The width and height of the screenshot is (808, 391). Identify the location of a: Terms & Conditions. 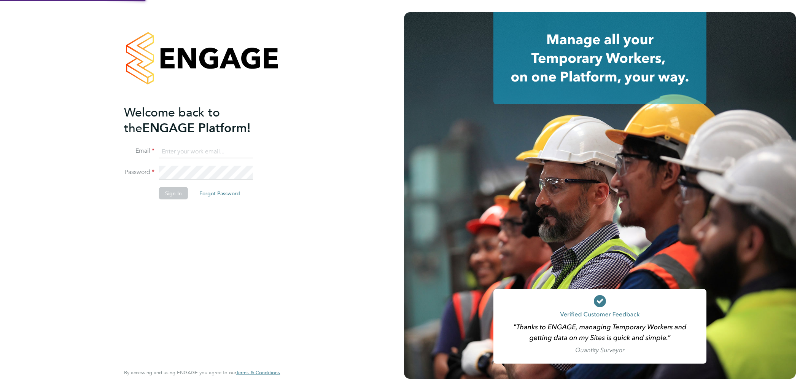
(258, 372).